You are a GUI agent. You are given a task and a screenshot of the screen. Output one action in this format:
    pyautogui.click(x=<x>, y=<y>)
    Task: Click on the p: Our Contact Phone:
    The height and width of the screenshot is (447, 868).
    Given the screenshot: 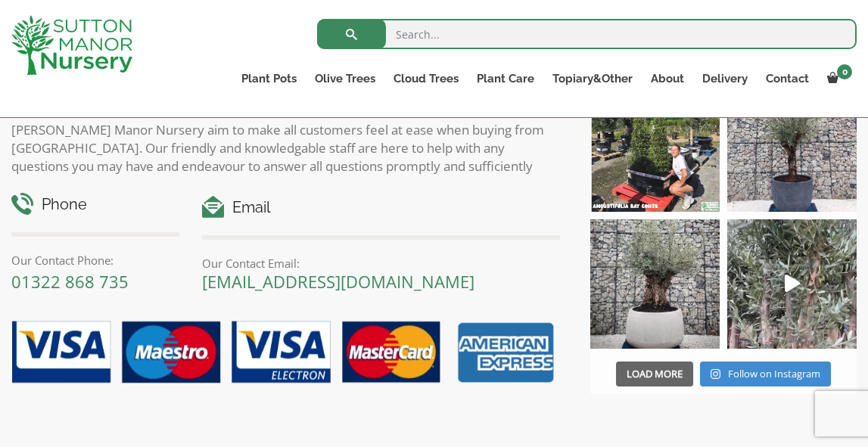 What is the action you would take?
    pyautogui.click(x=96, y=260)
    